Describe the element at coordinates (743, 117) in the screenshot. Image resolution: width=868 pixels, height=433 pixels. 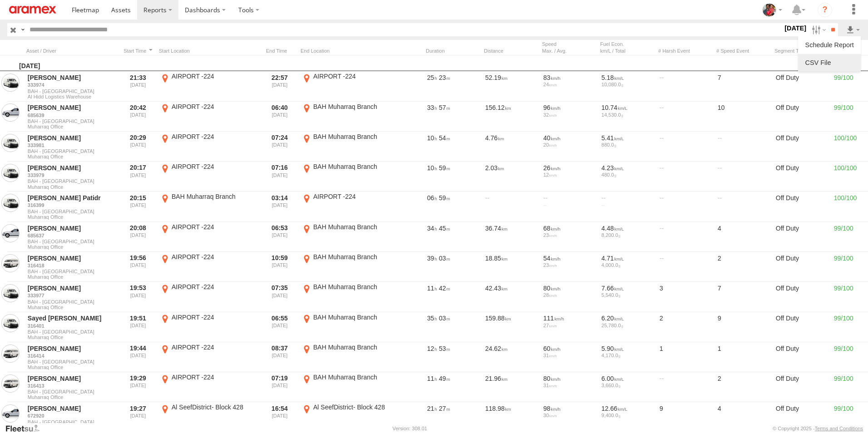
I see `div: 10` at that location.